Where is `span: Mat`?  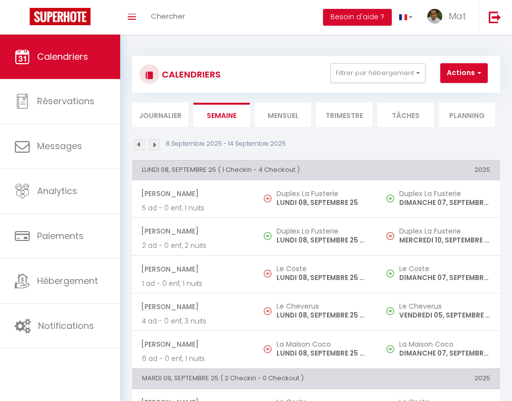 span: Mat is located at coordinates (457, 16).